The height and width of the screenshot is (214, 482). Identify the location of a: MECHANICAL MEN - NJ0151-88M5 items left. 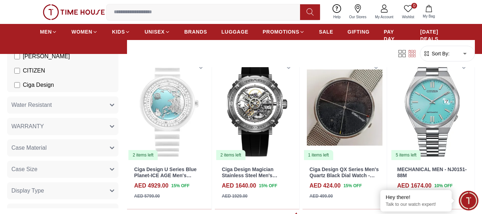
(432, 107).